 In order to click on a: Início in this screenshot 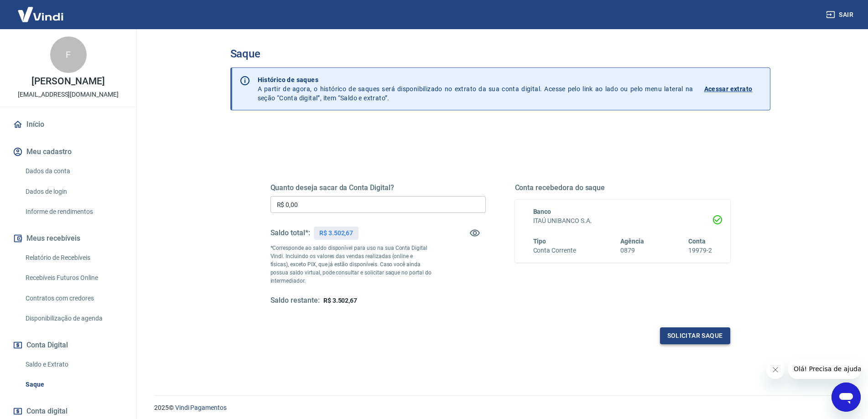, I will do `click(68, 125)`.